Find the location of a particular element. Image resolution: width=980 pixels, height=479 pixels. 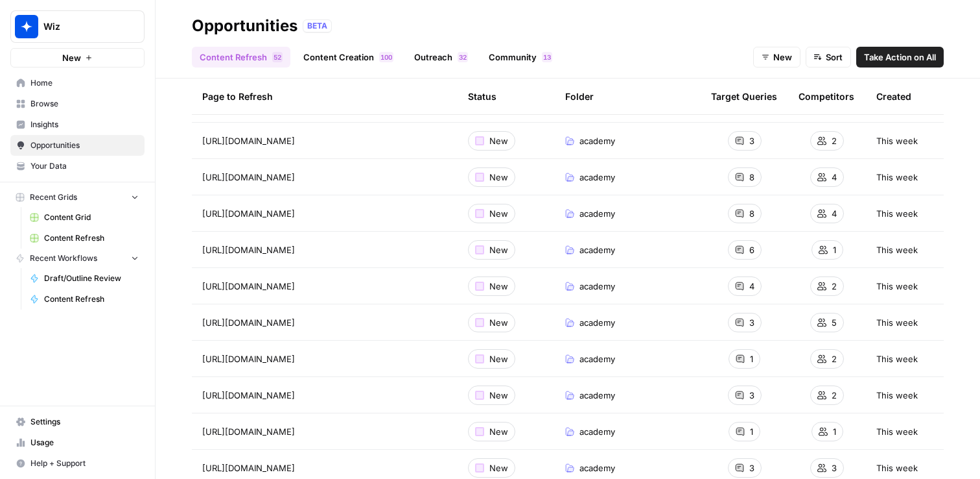

button: Sort is located at coordinates (829, 57).